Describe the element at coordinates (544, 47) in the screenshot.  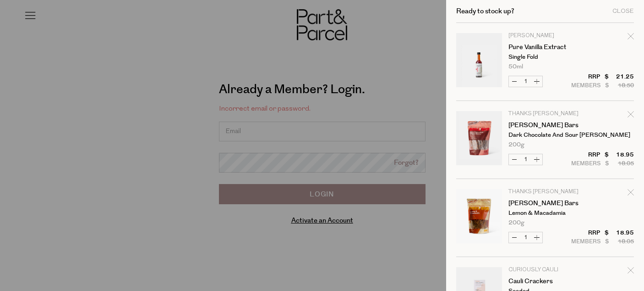
I see `a: Pure Vanilla Extract` at that location.